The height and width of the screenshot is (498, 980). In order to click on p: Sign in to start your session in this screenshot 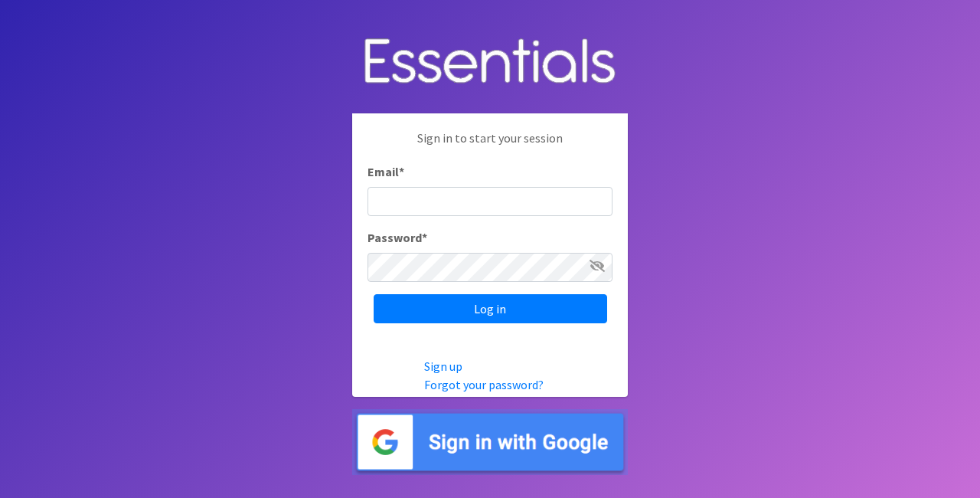, I will do `click(490, 145)`.